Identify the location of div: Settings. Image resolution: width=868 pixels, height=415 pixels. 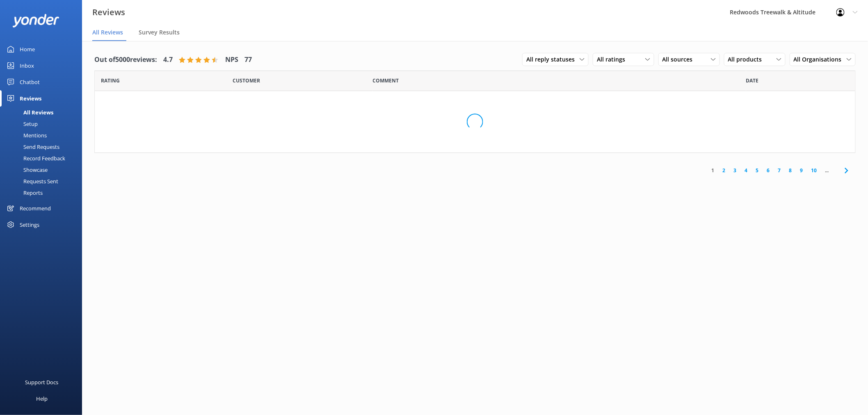
(29, 225).